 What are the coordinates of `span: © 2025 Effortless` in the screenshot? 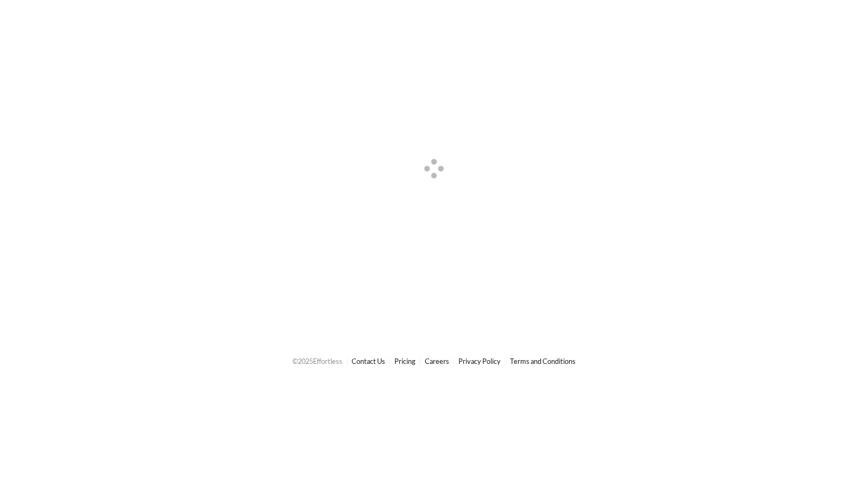 It's located at (317, 361).